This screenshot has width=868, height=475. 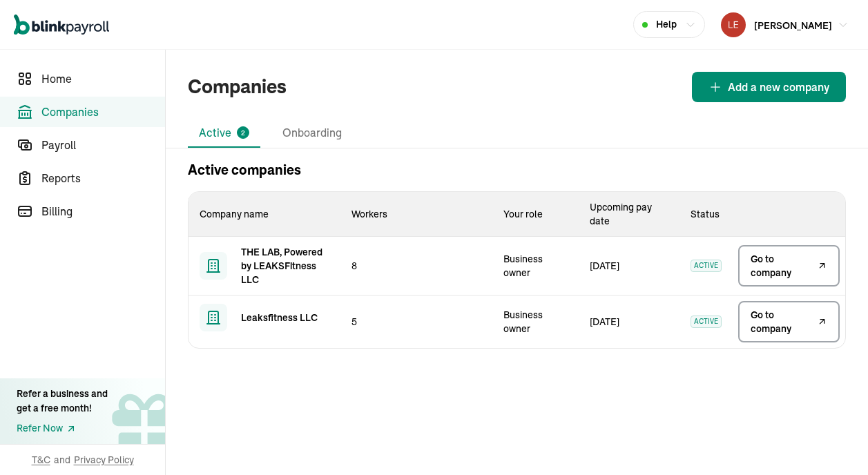 I want to click on div: Chat Widget, so click(x=834, y=442).